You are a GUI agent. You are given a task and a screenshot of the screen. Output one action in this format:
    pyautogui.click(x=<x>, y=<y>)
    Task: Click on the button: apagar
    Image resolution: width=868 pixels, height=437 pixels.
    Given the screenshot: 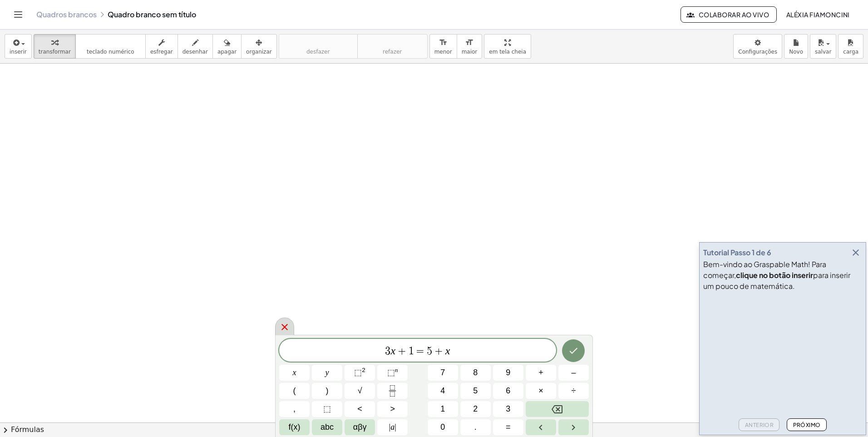 What is the action you would take?
    pyautogui.click(x=227, y=46)
    